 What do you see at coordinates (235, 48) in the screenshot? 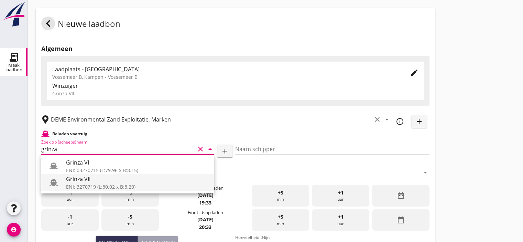
I see `h2: Algemeen` at bounding box center [235, 48].